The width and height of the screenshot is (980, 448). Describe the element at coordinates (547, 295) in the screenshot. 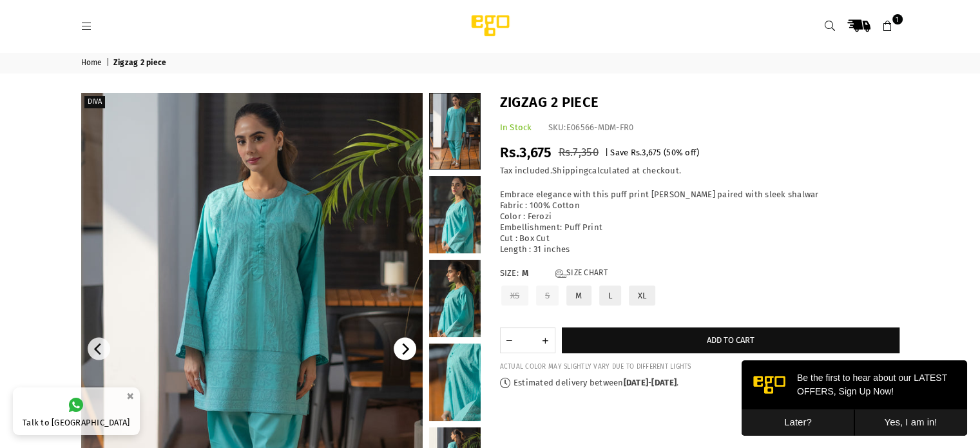

I see `label: S` at that location.